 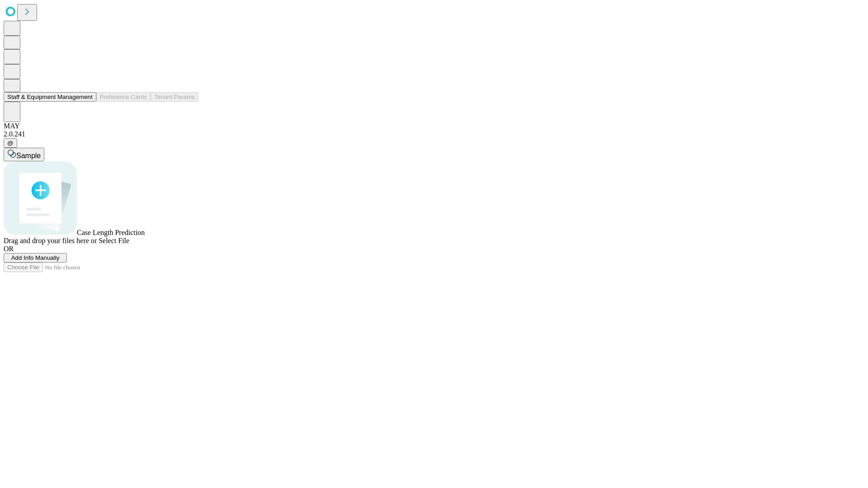 What do you see at coordinates (174, 97) in the screenshot?
I see `button: Tenant Params` at bounding box center [174, 97].